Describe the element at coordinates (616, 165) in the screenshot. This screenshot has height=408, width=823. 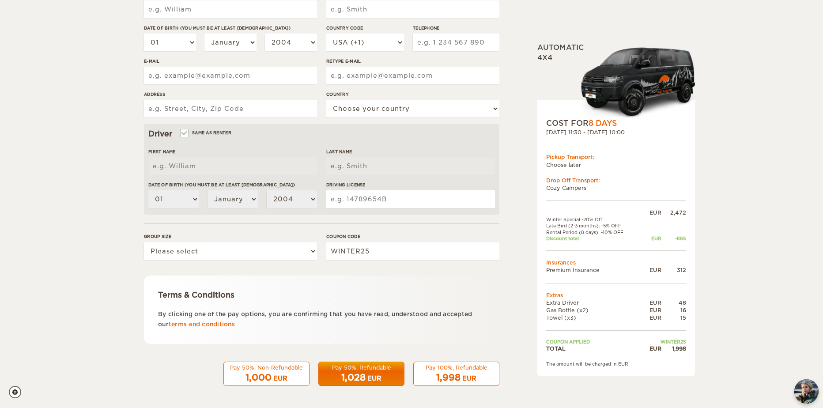
I see `td: Choose later` at that location.